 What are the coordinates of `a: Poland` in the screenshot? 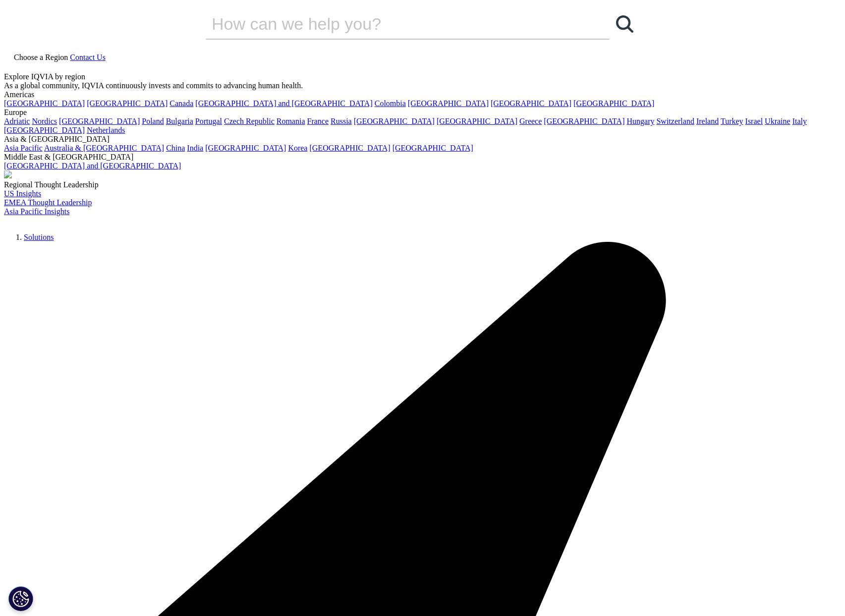 It's located at (153, 121).